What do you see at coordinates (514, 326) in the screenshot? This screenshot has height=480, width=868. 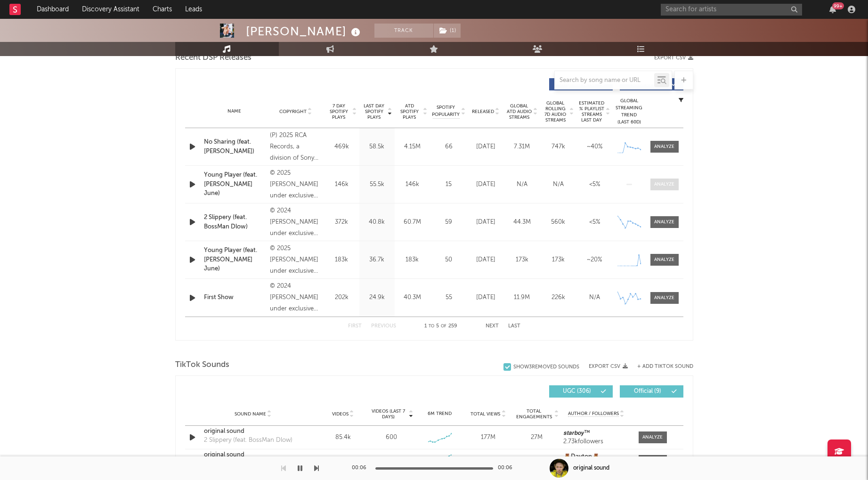 I see `button: Last` at bounding box center [514, 326].